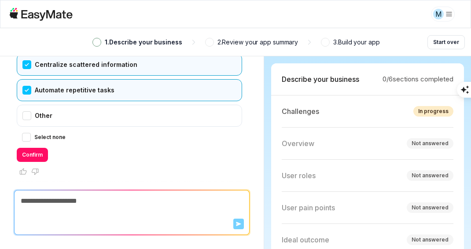 This screenshot has height=249, width=471. Describe the element at coordinates (144, 42) in the screenshot. I see `p: 1 . Describe your business` at that location.